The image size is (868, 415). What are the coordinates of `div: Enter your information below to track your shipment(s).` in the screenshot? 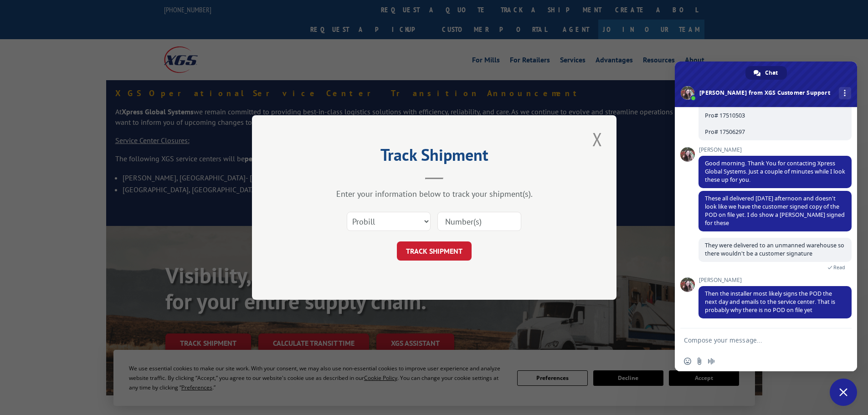 It's located at (434, 194).